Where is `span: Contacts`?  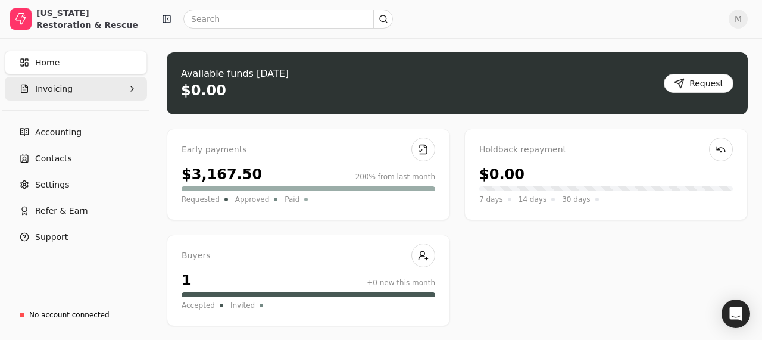 span: Contacts is located at coordinates (54, 158).